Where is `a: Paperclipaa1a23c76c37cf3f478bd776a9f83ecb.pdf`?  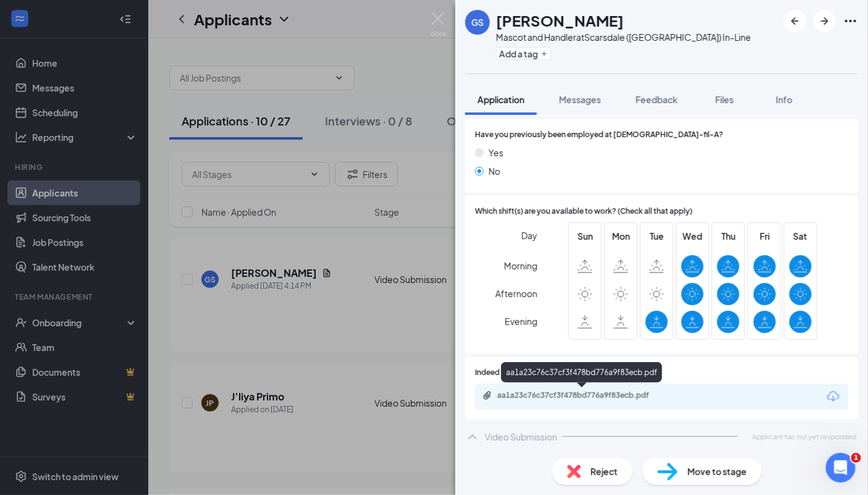 a: Paperclipaa1a23c76c37cf3f478bd776a9f83ecb.pdf is located at coordinates (583, 396).